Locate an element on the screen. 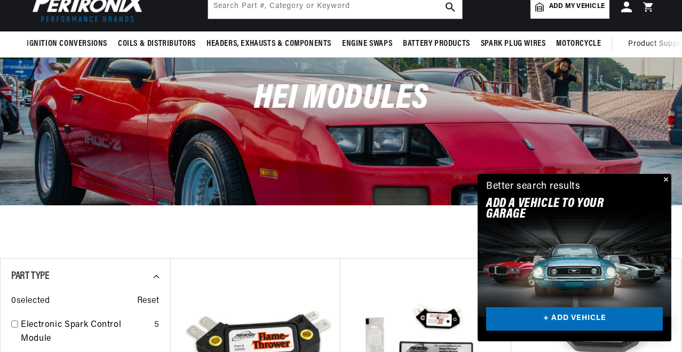 The image size is (682, 352). summary: Headers, Exhausts & Components is located at coordinates (269, 44).